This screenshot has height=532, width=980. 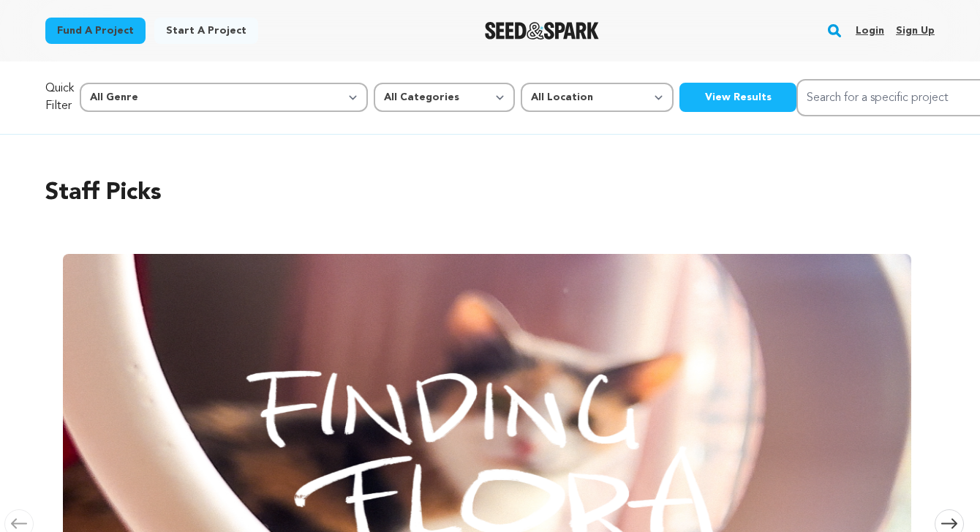 What do you see at coordinates (207, 31) in the screenshot?
I see `a: Start a project` at bounding box center [207, 31].